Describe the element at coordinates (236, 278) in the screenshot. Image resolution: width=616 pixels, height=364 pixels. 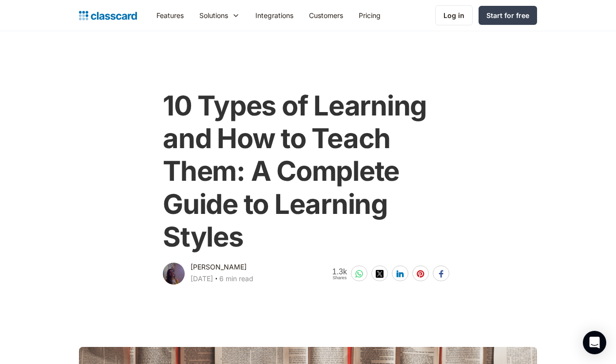
I see `div: 6 min read` at that location.